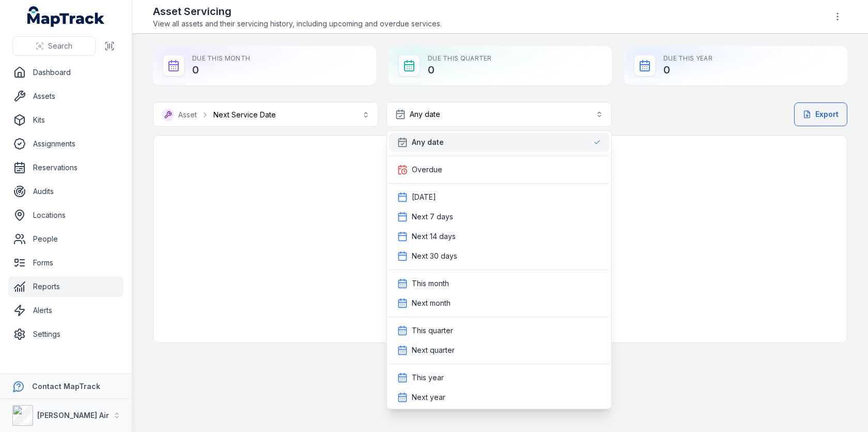 This screenshot has height=432, width=868. What do you see at coordinates (433, 330) in the screenshot?
I see `span: This quarter` at bounding box center [433, 330].